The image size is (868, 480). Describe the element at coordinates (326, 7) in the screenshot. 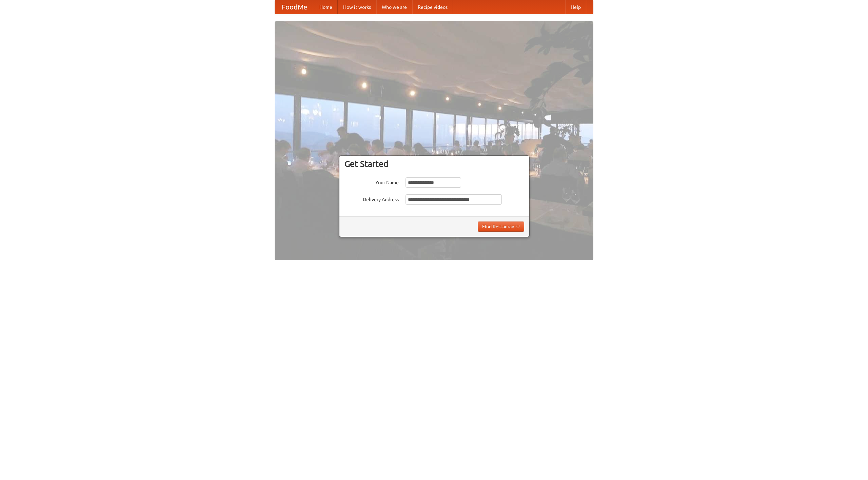

I see `a: Home` at that location.